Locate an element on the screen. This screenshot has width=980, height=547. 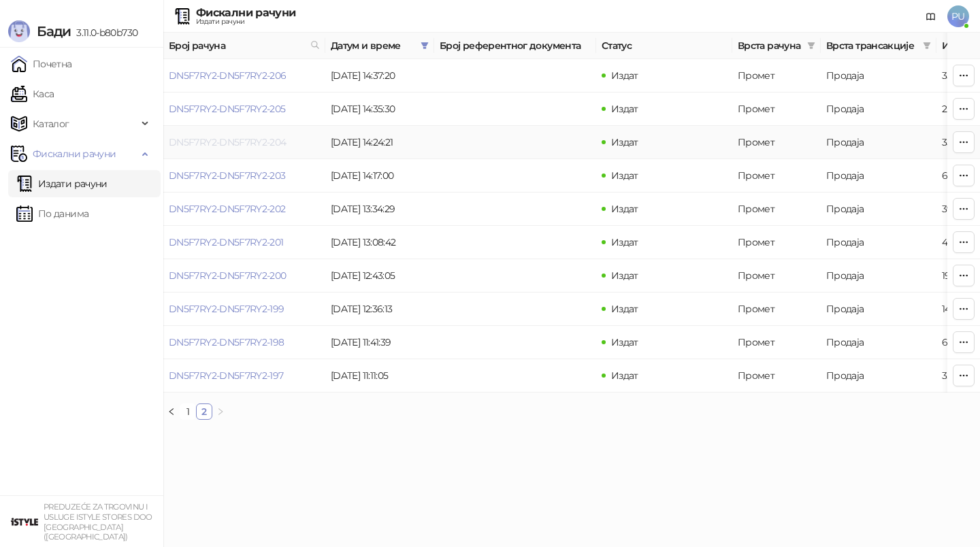
td: DN5F7RY2-DN5F7RY2-202 is located at coordinates (245, 209).